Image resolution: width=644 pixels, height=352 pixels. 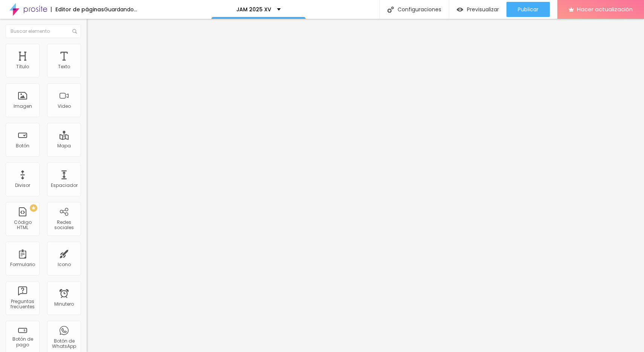 I want to click on font: Mapa, so click(x=64, y=145).